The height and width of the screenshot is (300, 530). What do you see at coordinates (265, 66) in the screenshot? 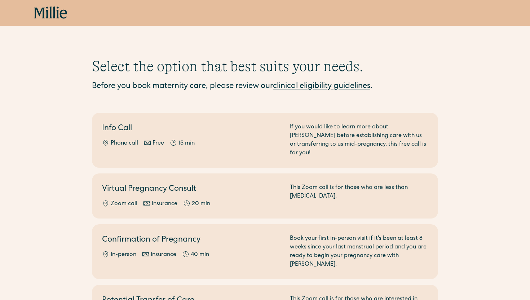
I see `h1: Select the option that best suits your needs.` at bounding box center [265, 66].